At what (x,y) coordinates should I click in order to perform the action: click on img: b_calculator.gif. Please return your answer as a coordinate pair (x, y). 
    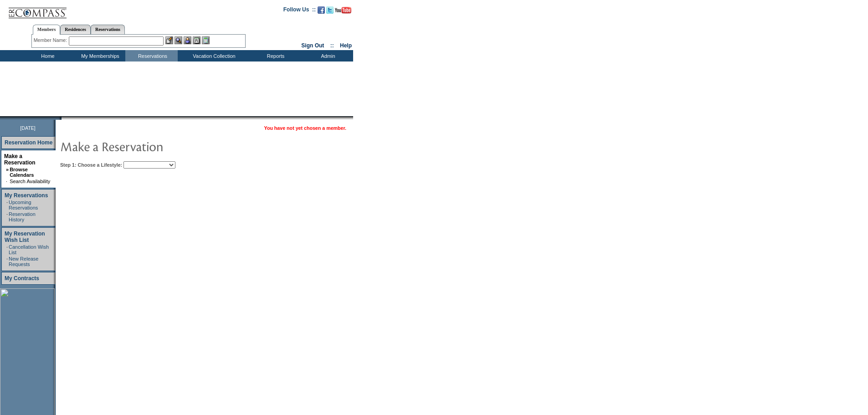
    Looking at the image, I should click on (205, 40).